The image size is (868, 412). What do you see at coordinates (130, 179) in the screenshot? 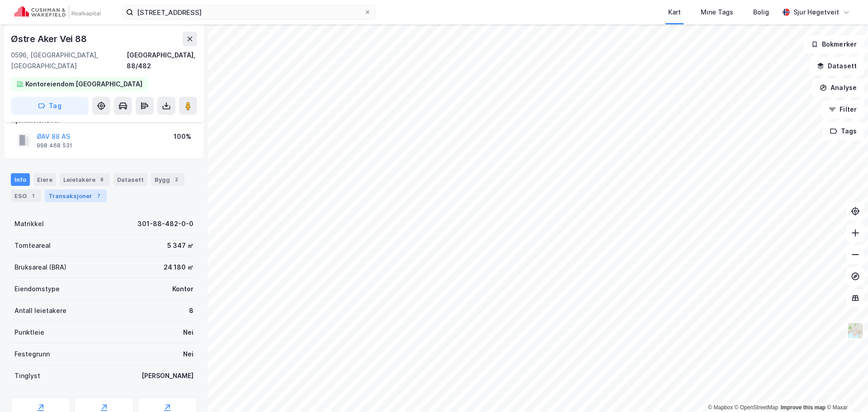
I see `div: Datasett` at bounding box center [130, 179].